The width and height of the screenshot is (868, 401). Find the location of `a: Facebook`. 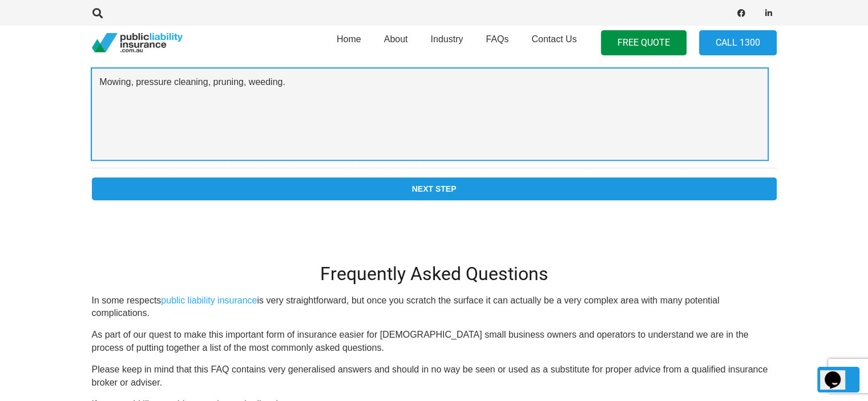

a: Facebook is located at coordinates (742, 13).